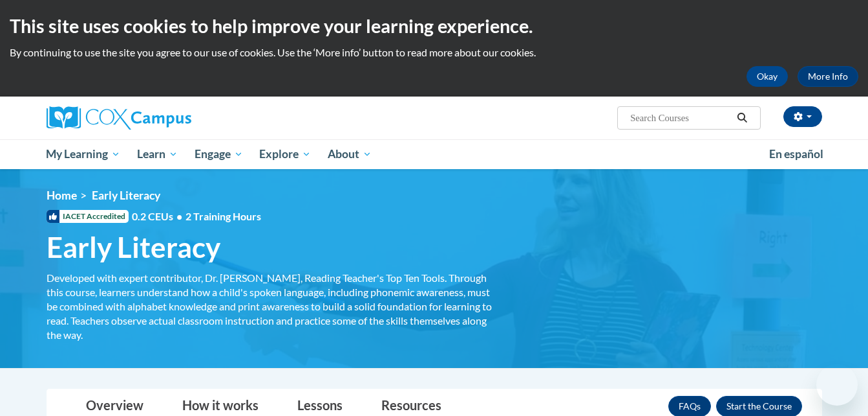  Describe the element at coordinates (434, 52) in the screenshot. I see `p: By continuing to use the site you agree to our use of cookies. Use the ‘More info’ button to read...` at that location.